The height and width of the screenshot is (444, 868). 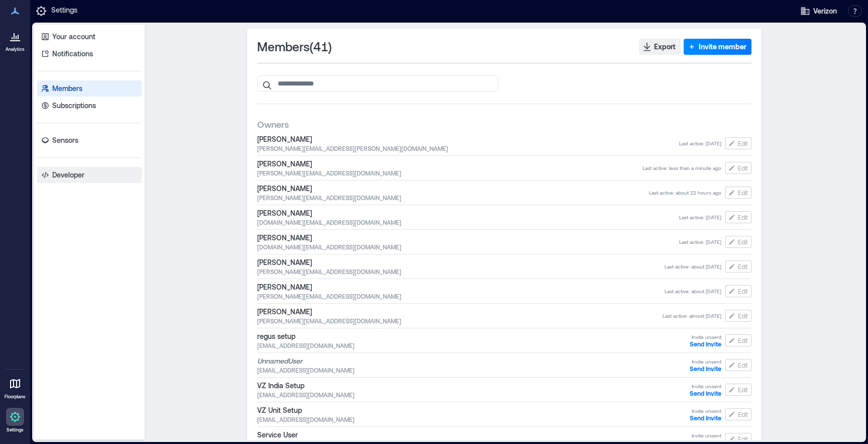 What do you see at coordinates (682, 168) in the screenshot?
I see `span: Last active : less than a minute ago` at bounding box center [682, 168].